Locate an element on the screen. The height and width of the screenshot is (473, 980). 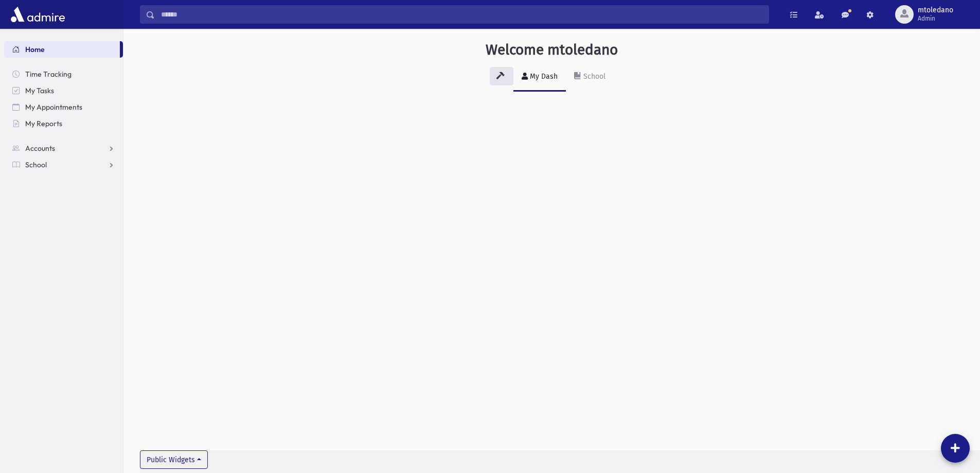
img: AdmirePro is located at coordinates (38, 15).